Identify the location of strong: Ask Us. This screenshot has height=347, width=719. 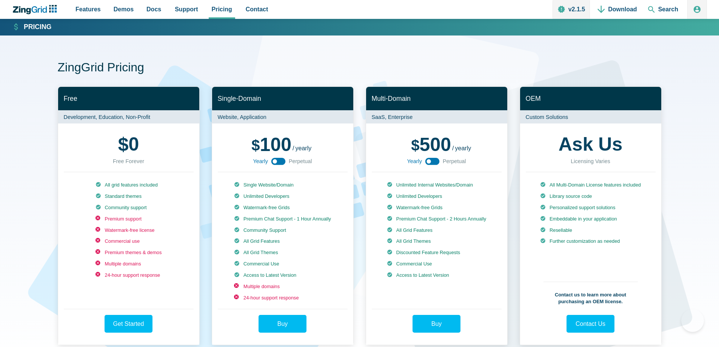
(591, 144).